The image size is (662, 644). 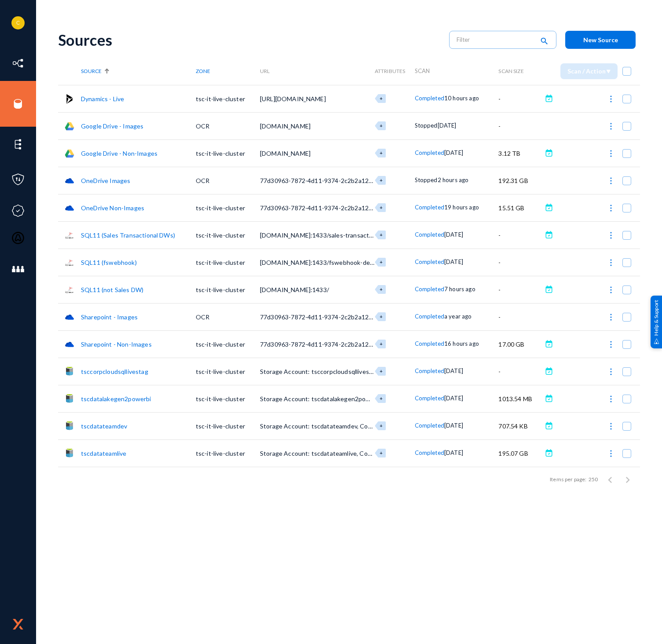 What do you see at coordinates (18, 238) in the screenshot?
I see `img: icon-oauth.svg` at bounding box center [18, 238].